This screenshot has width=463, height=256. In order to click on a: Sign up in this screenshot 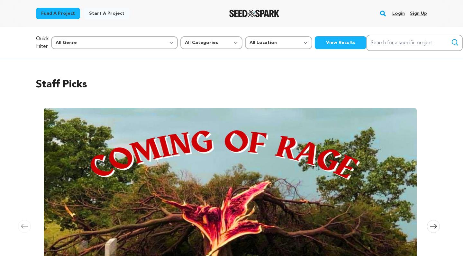, I will do `click(419, 14)`.